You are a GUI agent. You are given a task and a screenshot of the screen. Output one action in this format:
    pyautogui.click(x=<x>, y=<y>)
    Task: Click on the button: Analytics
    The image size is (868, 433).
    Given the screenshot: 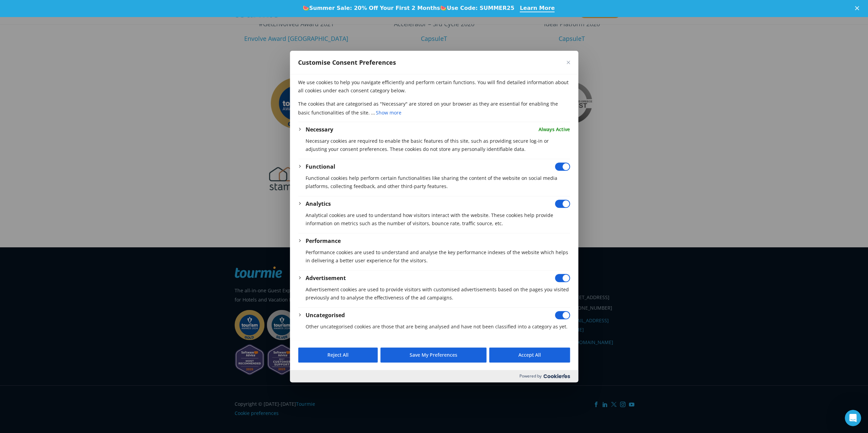 What is the action you would take?
    pyautogui.click(x=318, y=204)
    